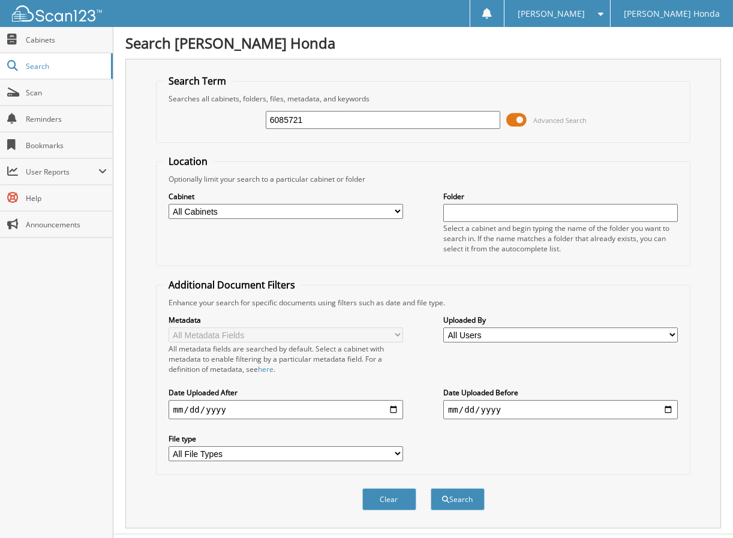 The image size is (733, 538). I want to click on button: Search, so click(458, 499).